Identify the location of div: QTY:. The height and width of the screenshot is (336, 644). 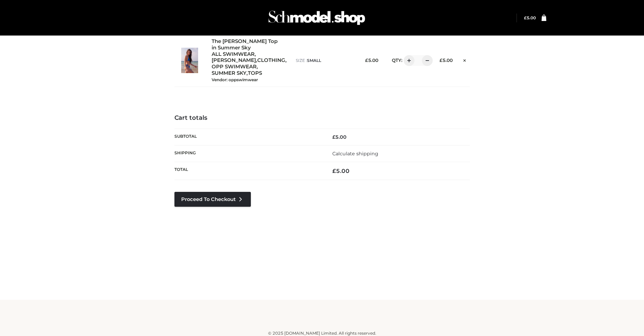
(406, 60).